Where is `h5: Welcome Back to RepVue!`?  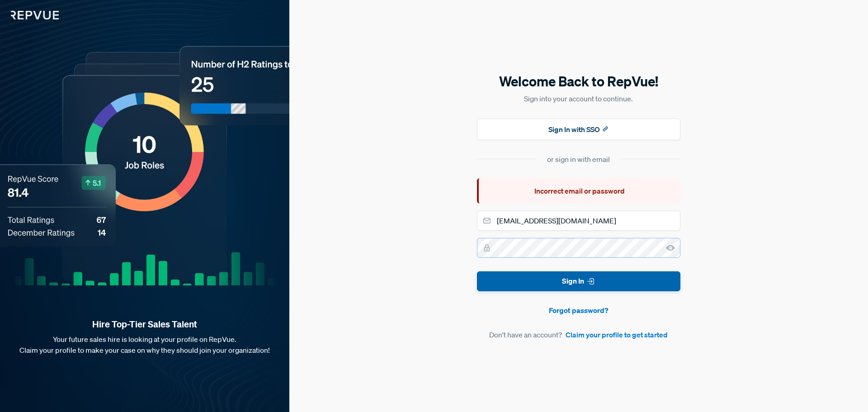 h5: Welcome Back to RepVue! is located at coordinates (578, 81).